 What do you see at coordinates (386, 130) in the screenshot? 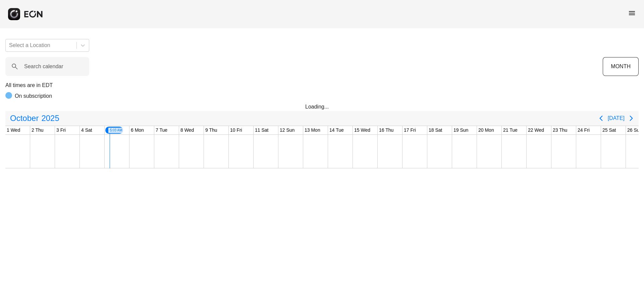
I see `div: 16 Thu` at bounding box center [386, 130].